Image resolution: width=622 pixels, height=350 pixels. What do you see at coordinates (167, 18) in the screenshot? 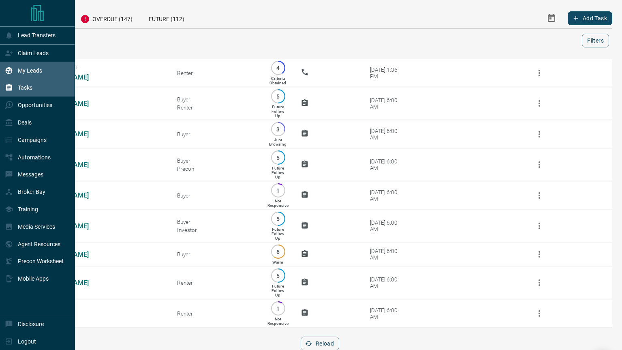
I see `div: Future (112)` at bounding box center [167, 18].